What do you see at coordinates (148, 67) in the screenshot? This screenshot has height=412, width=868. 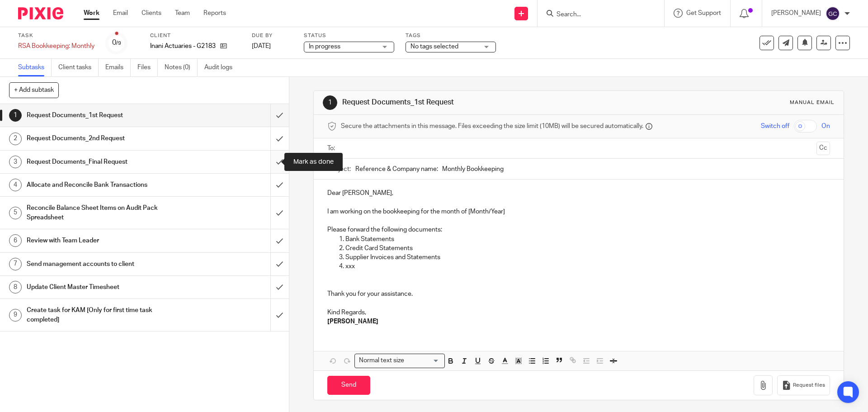 I see `a: Files` at bounding box center [148, 67].